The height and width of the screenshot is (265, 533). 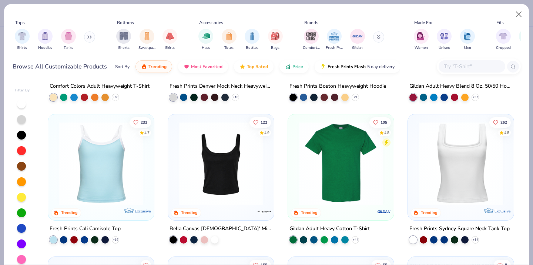 What do you see at coordinates (334, 36) in the screenshot?
I see `img: Fresh Prints Image` at bounding box center [334, 36].